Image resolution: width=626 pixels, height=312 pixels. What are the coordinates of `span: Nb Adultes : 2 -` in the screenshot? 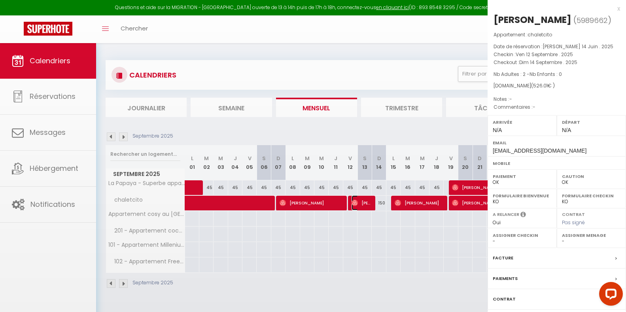 It's located at (527, 74).